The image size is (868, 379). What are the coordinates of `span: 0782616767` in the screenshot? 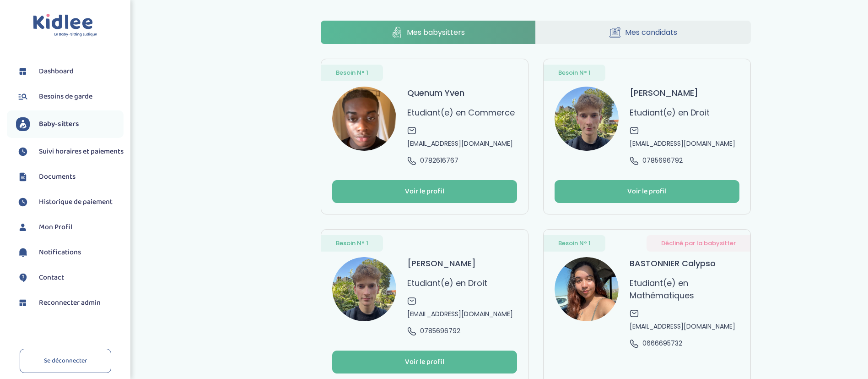 It's located at (439, 160).